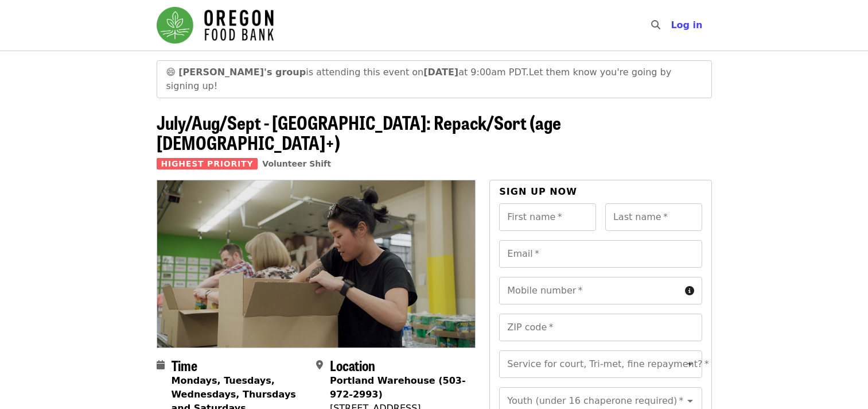 This screenshot has height=409, width=868. Describe the element at coordinates (319, 365) in the screenshot. I see `i: map-marker-alt icon` at that location.